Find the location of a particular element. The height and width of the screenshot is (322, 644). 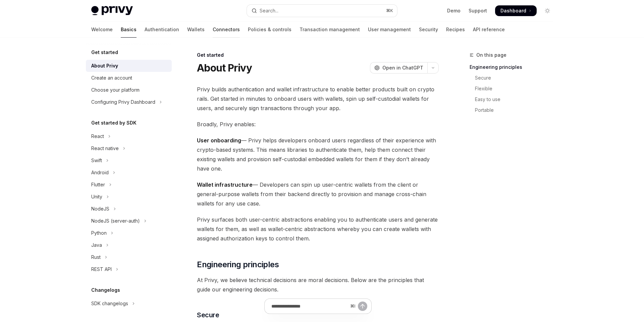

a: Choose your platform is located at coordinates (129, 90).